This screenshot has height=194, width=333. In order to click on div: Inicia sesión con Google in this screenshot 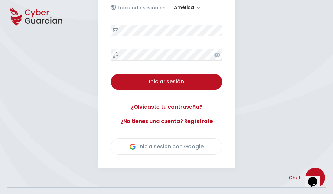, I will do `click(166, 147)`.